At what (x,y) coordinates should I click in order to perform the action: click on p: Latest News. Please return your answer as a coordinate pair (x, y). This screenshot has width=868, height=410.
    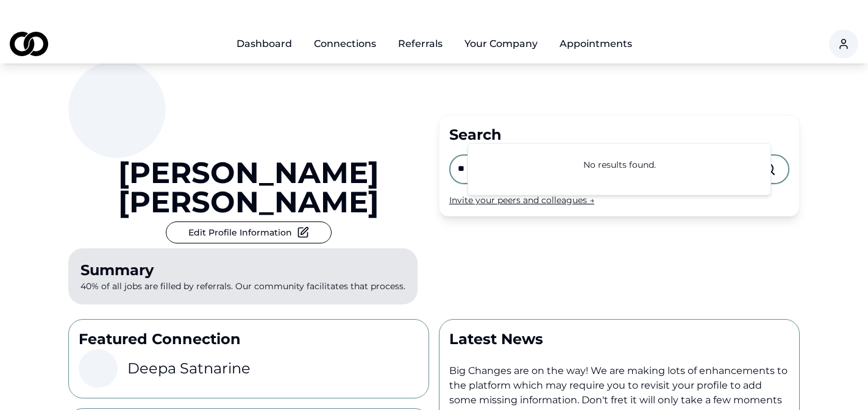
    Looking at the image, I should click on (619, 339).